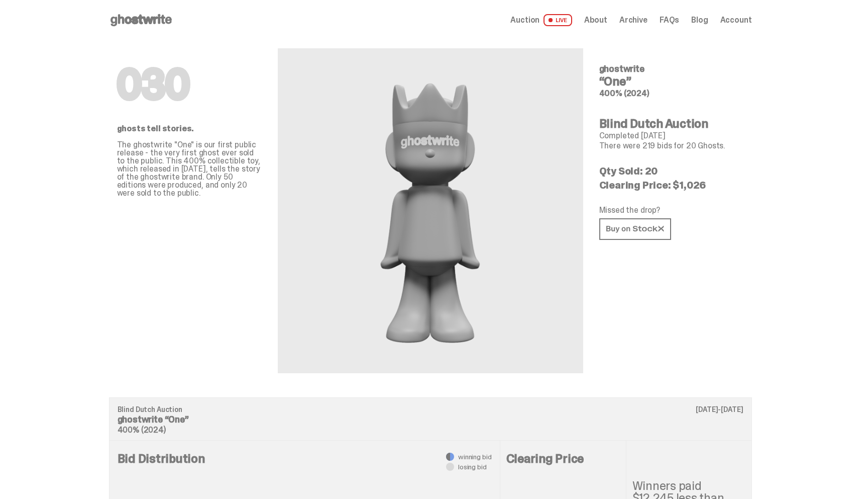 The width and height of the screenshot is (868, 499). Describe the element at coordinates (475, 456) in the screenshot. I see `span: winning bid` at that location.